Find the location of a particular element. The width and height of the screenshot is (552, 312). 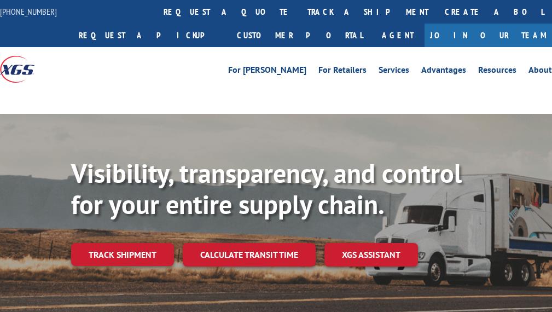

a: Calculate transit time is located at coordinates (249, 254).